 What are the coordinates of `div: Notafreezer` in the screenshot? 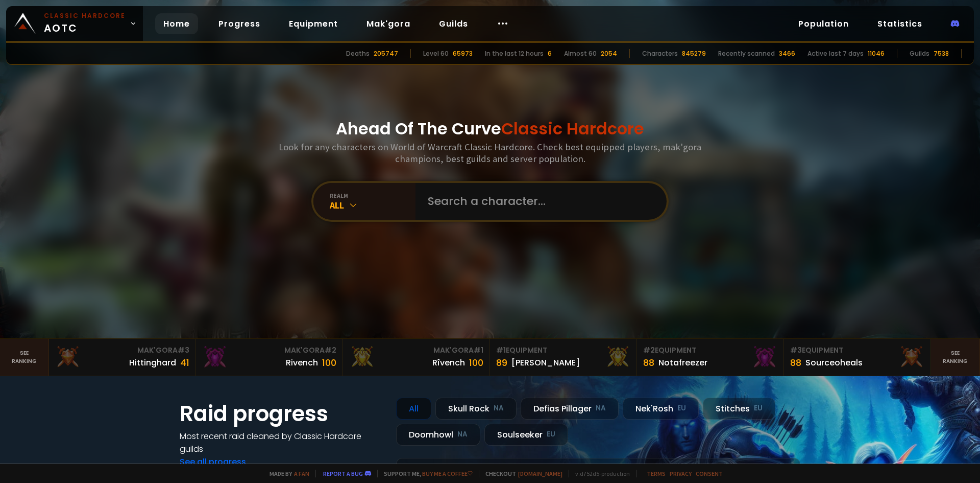 It's located at (683, 362).